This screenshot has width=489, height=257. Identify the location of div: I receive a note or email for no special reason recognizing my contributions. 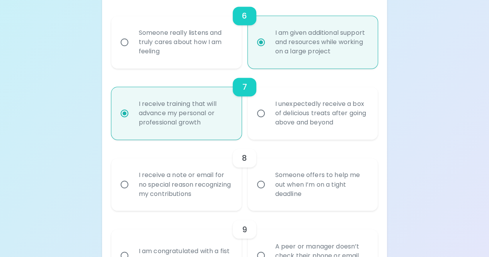
(185, 184).